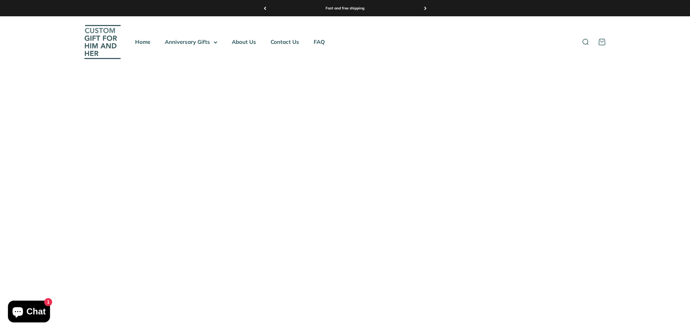 This screenshot has width=690, height=330. What do you see at coordinates (265, 8) in the screenshot?
I see `button: Previous` at bounding box center [265, 8].